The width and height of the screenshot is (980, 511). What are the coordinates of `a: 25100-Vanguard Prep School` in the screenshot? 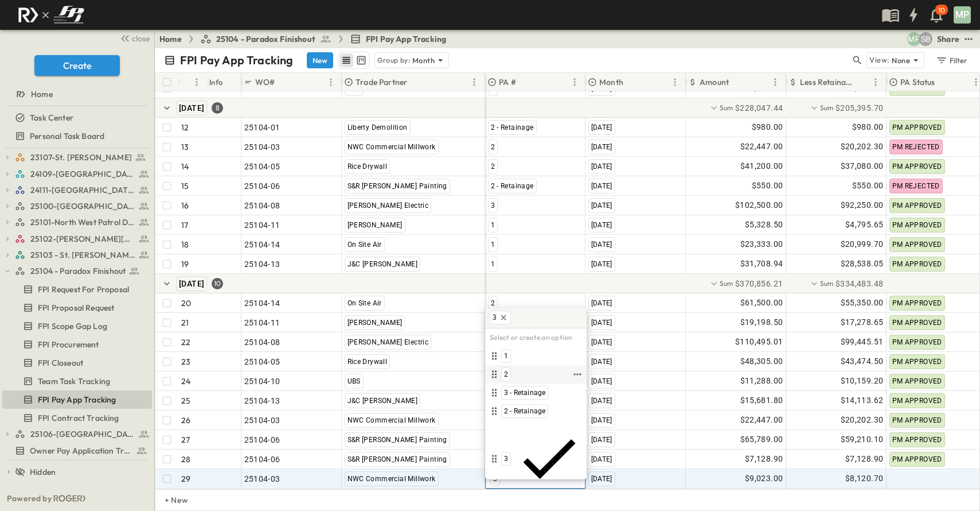 It's located at (82, 206).